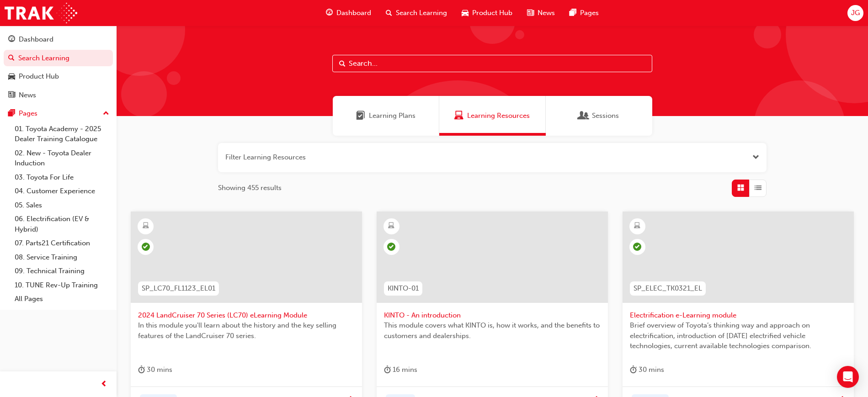 The image size is (868, 397). I want to click on button: Open the filter, so click(755, 157).